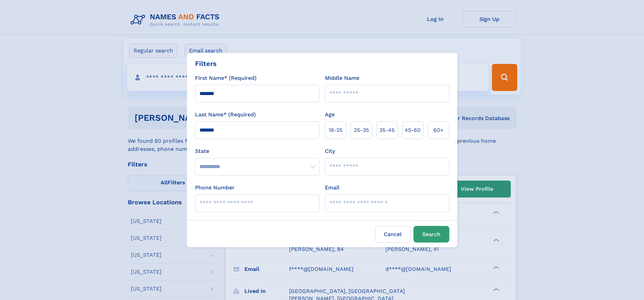  Describe the element at coordinates (206, 63) in the screenshot. I see `div: Filters` at that location.